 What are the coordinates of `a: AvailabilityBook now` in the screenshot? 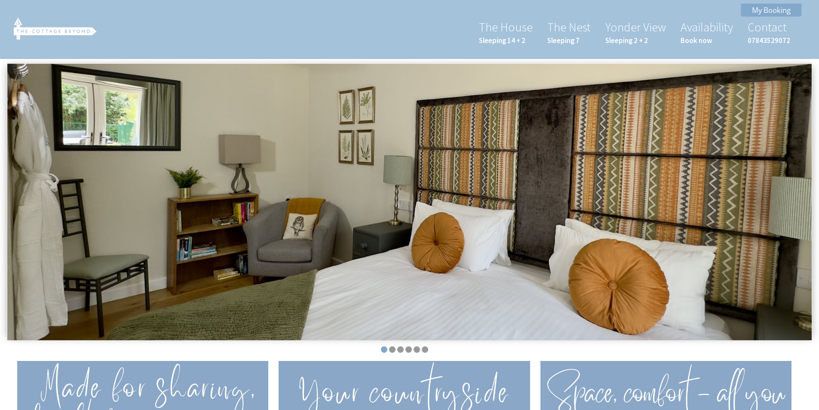 It's located at (707, 32).